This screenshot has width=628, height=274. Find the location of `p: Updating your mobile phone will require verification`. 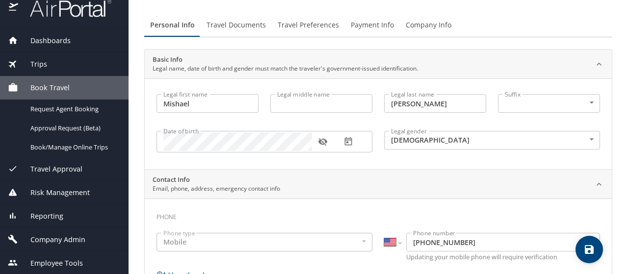

p: Updating your mobile phone will require verification is located at coordinates (503, 257).